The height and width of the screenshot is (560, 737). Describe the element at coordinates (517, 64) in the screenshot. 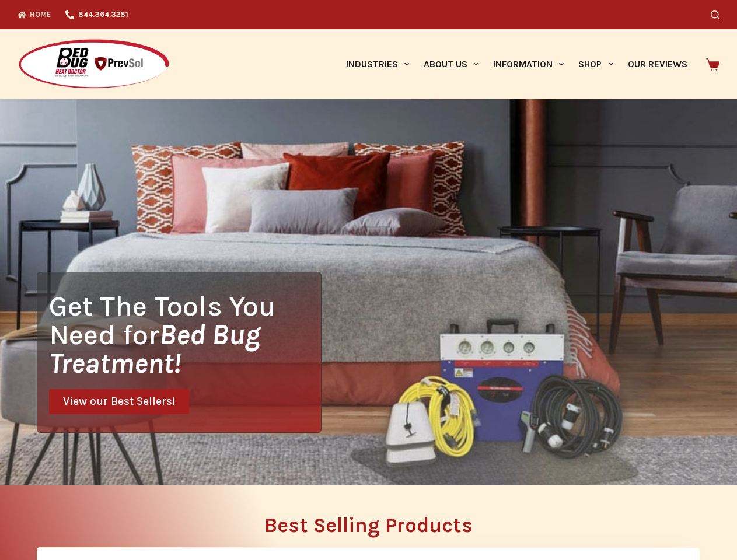

I see `nav: Primary` at that location.